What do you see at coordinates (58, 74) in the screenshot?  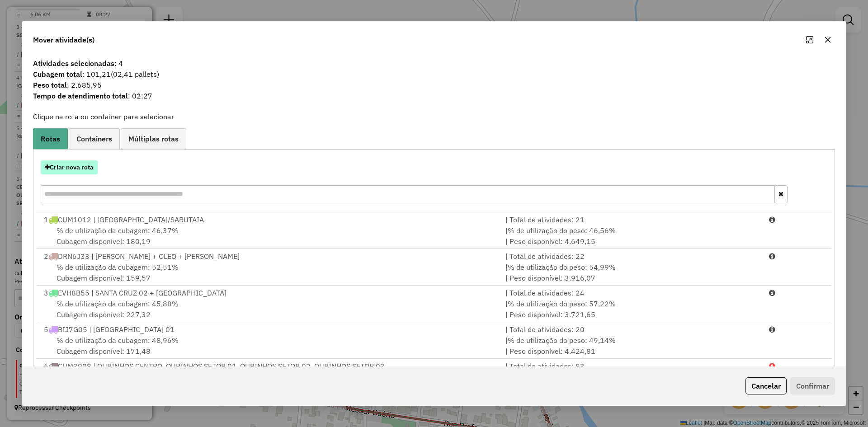 I see `strong: Cubagem total` at bounding box center [58, 74].